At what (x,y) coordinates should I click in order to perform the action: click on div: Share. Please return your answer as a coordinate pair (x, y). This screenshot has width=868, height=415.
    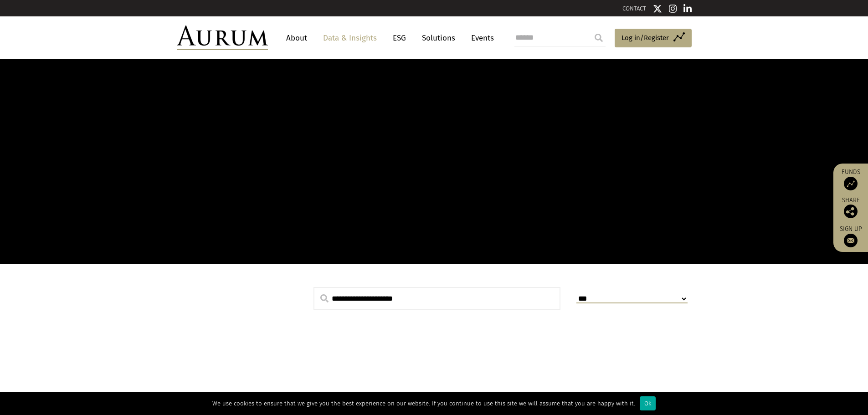
    Looking at the image, I should click on (851, 208).